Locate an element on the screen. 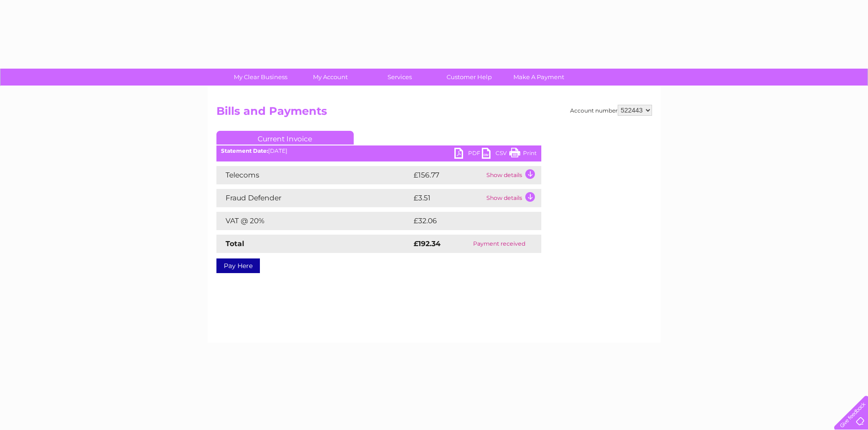  a: Print is located at coordinates (523, 154).